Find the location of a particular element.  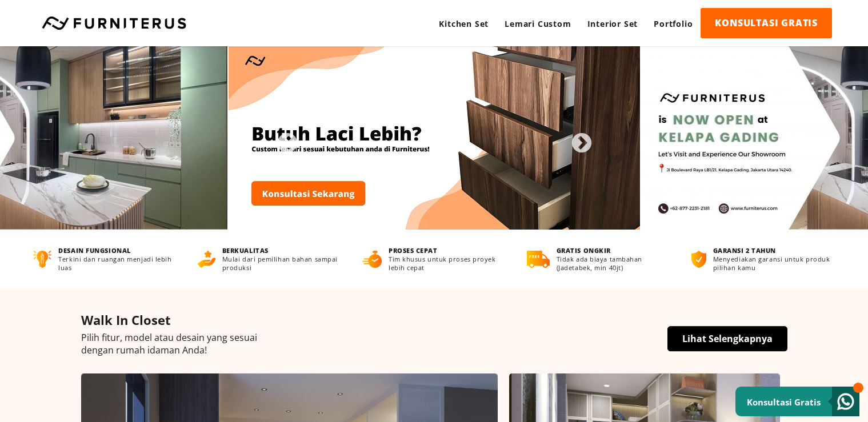

a: Kitchen Set is located at coordinates (464, 23).